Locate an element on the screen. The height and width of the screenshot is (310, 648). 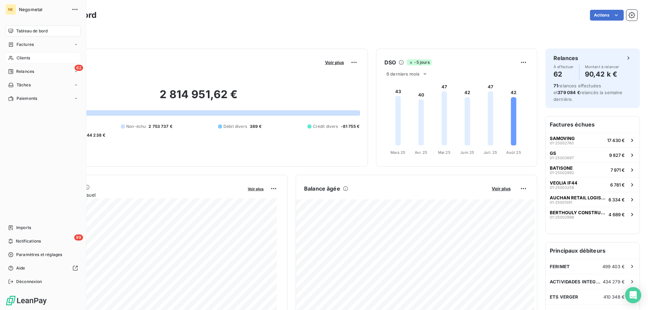
span: SAMOVING is located at coordinates (562, 138).